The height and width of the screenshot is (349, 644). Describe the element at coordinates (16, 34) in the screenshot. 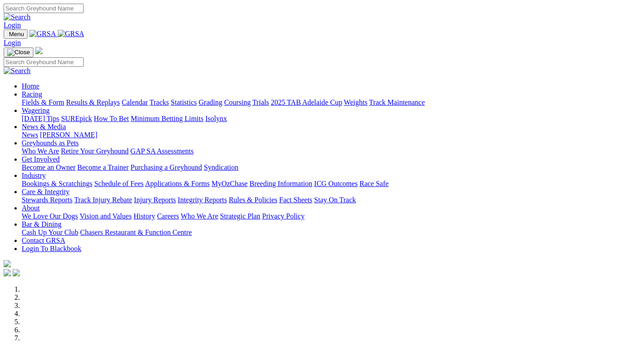

I see `span: Menu` at that location.